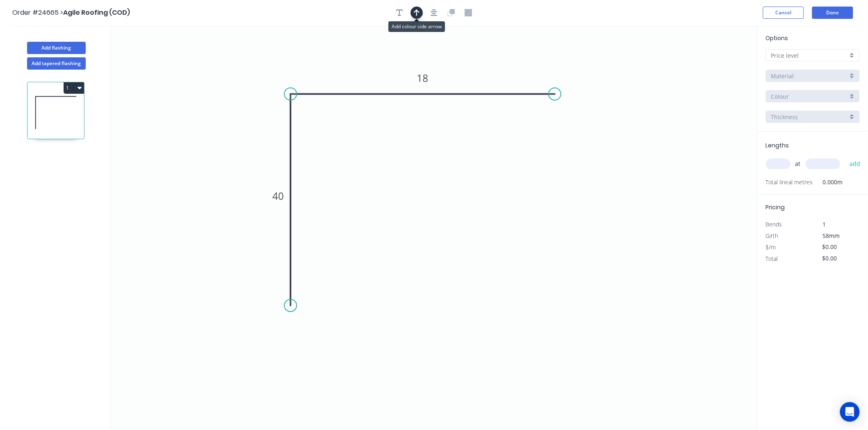 The width and height of the screenshot is (868, 430). What do you see at coordinates (789, 182) in the screenshot?
I see `span: Total lineal metres` at bounding box center [789, 182].